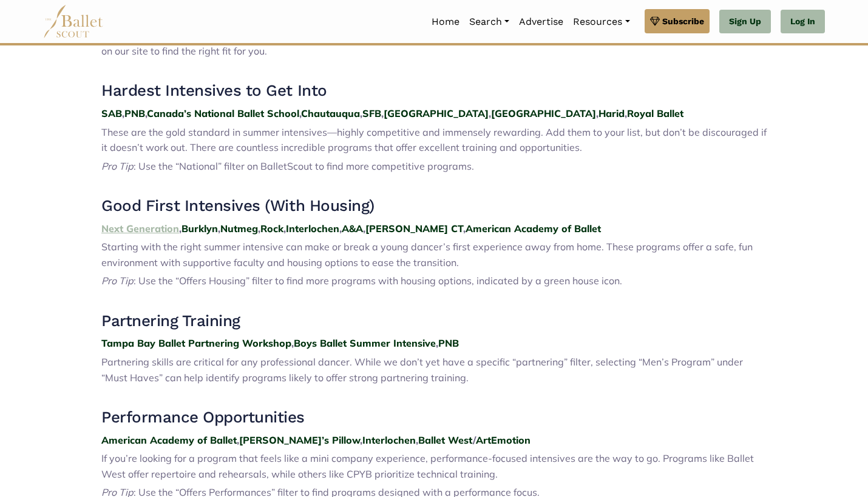  What do you see at coordinates (434, 322) in the screenshot?
I see `h3: Partnering Training` at bounding box center [434, 322].